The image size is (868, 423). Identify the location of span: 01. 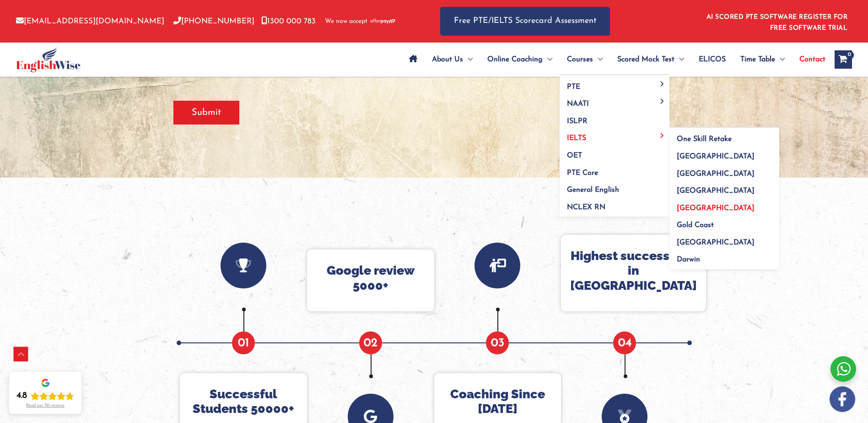
(243, 343).